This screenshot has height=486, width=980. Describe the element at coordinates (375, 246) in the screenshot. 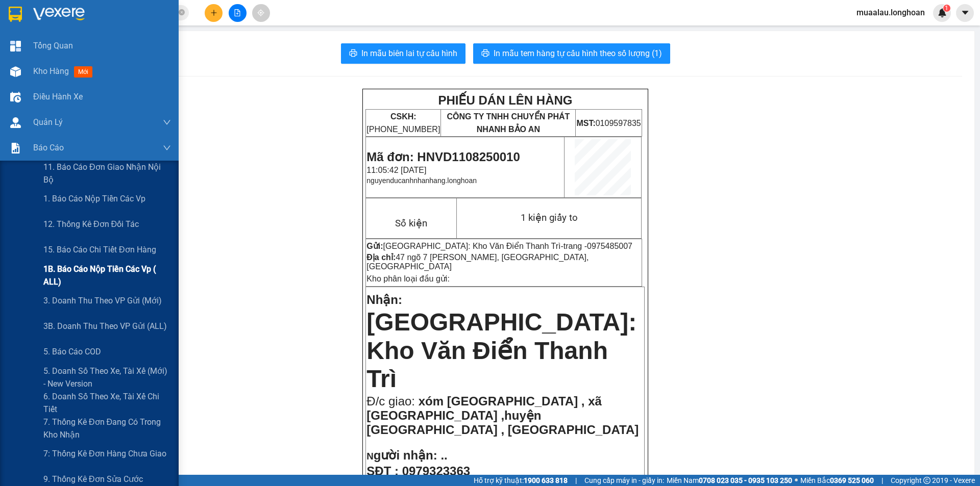

I see `strong: Gửi:` at that location.